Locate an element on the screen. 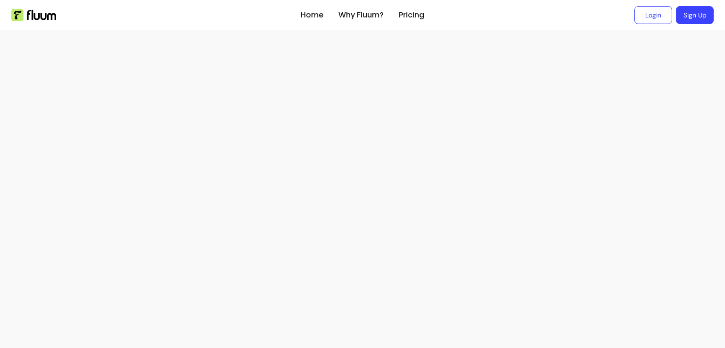  img: Fluum Logo is located at coordinates (34, 15).